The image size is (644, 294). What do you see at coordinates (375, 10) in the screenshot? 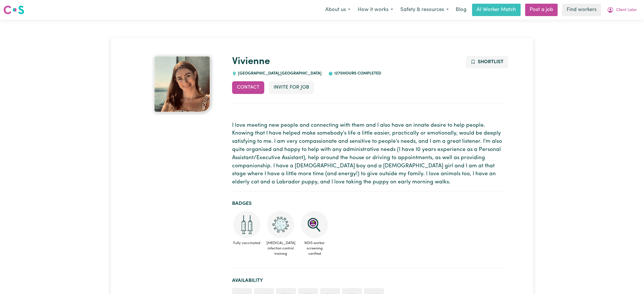
I see `button: How it works` at bounding box center [375, 10].